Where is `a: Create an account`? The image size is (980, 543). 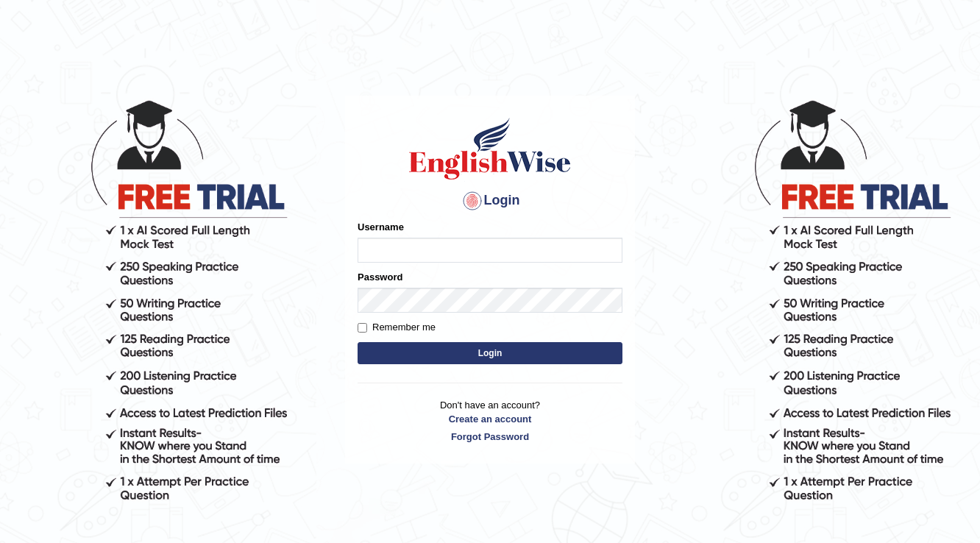 a: Create an account is located at coordinates (490, 418).